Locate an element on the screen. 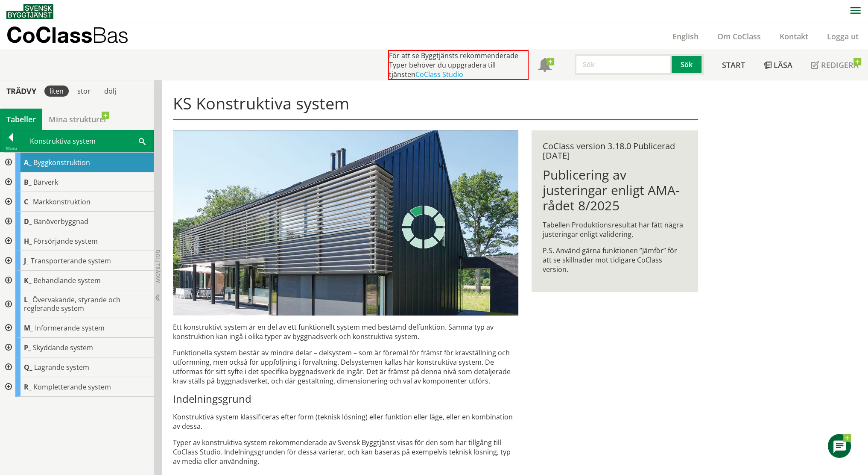  span: Q_ is located at coordinates (28, 367).